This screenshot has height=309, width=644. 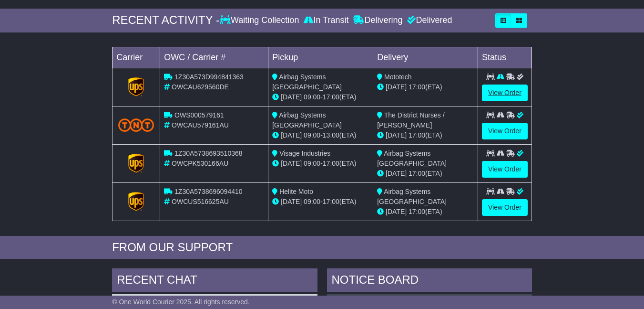 What do you see at coordinates (201, 87) in the screenshot?
I see `span: OWCAU629560DE` at bounding box center [201, 87].